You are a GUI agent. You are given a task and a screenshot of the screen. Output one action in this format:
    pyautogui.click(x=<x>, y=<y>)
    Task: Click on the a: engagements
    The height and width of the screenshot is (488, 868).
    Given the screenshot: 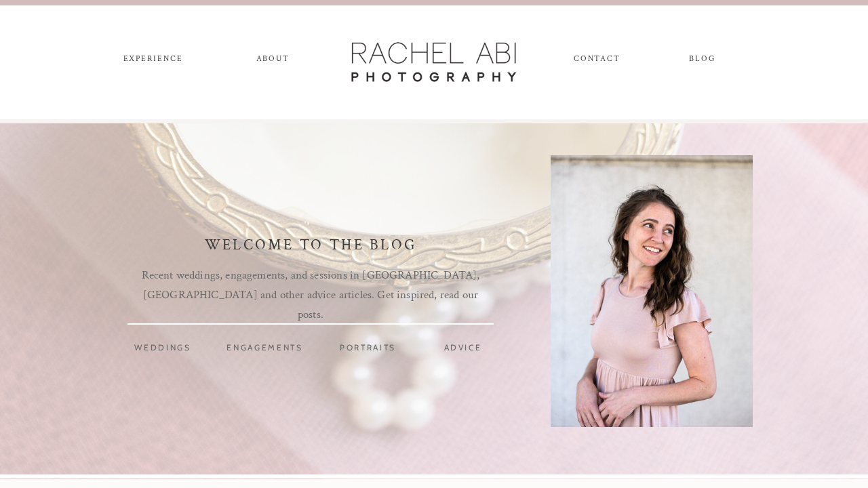 What is the action you would take?
    pyautogui.click(x=264, y=350)
    